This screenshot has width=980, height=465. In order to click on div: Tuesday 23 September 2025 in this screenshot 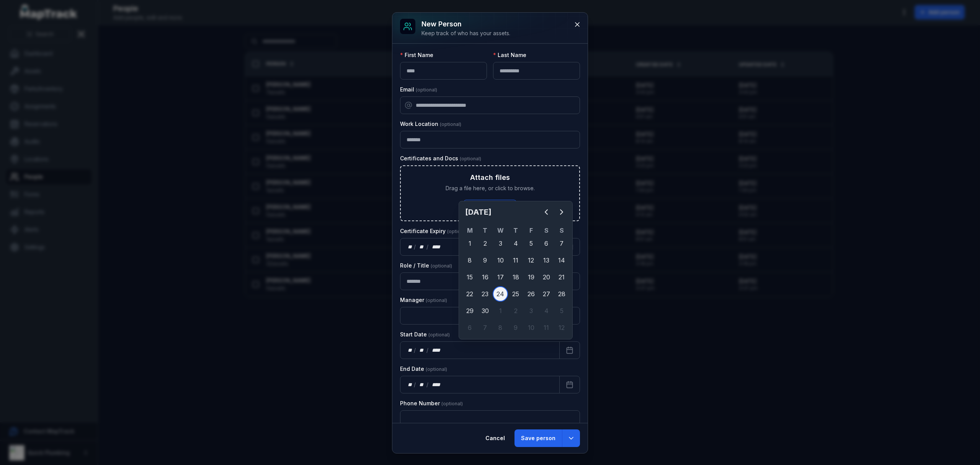, I will do `click(485, 294)`.